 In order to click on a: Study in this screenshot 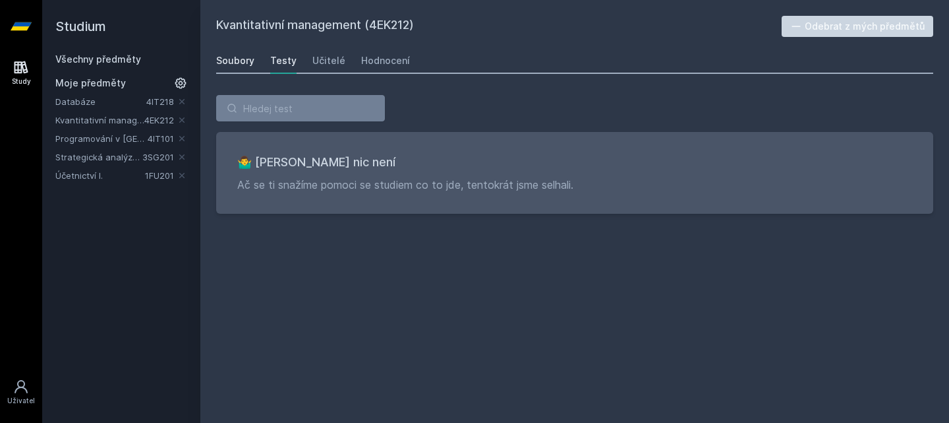, I will do `click(21, 73)`.